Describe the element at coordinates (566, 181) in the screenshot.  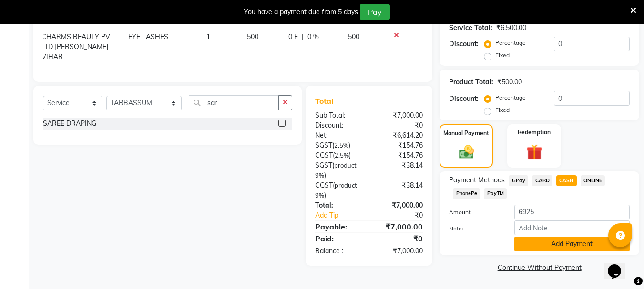
I see `span: CASH` at that location.